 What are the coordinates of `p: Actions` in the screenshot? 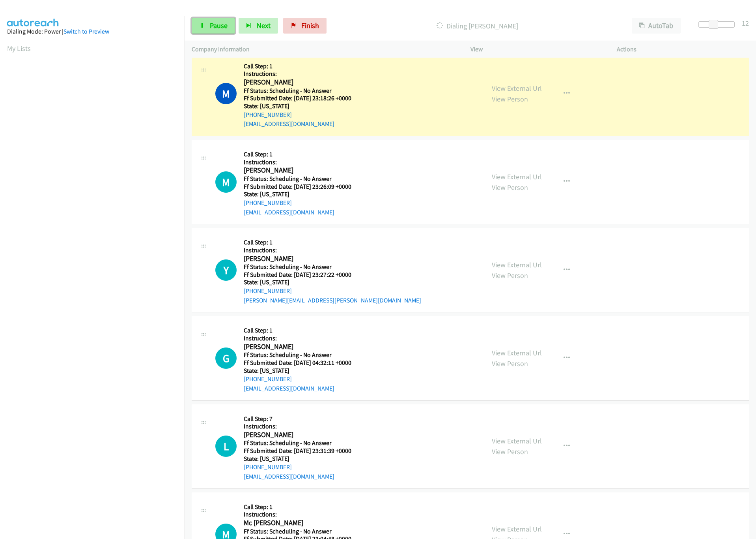 It's located at (683, 49).